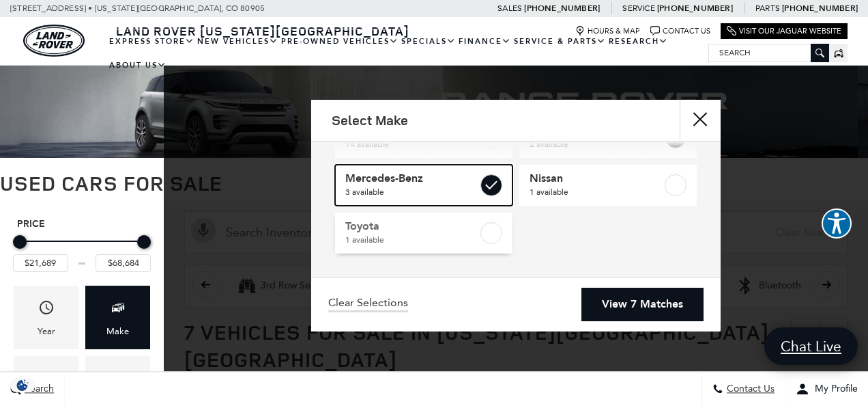 This screenshot has width=868, height=406. I want to click on span: My Profile, so click(834, 389).